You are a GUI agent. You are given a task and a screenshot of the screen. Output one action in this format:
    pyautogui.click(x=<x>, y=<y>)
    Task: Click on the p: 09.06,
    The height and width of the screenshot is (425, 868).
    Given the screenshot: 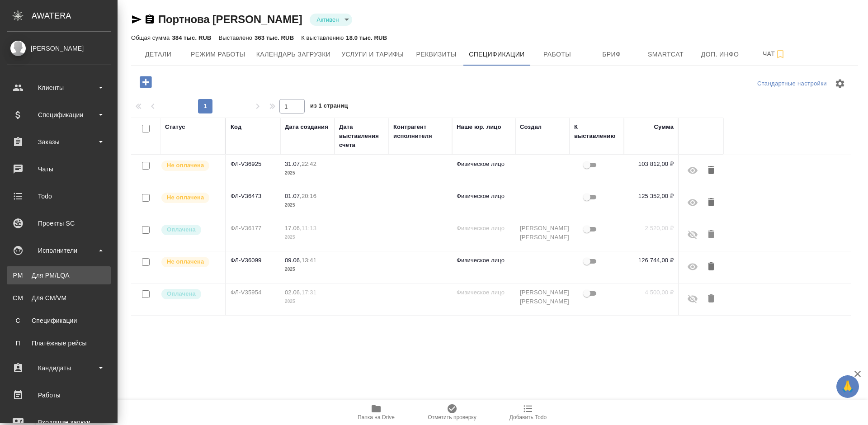 What is the action you would take?
    pyautogui.click(x=293, y=260)
    